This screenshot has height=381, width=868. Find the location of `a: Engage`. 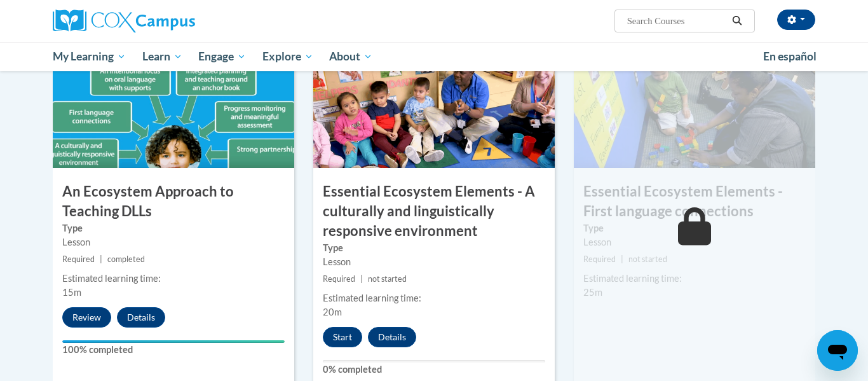

a: Engage is located at coordinates (222, 56).